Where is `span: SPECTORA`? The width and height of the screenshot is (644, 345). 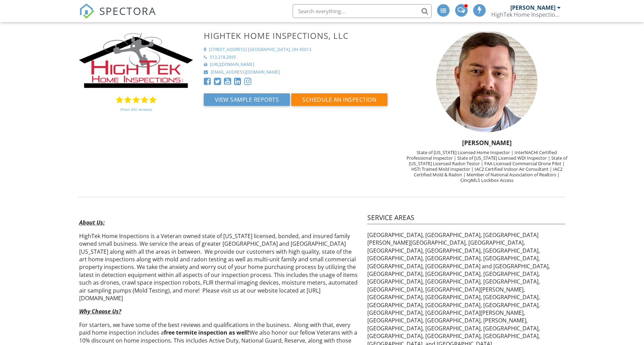
span: SPECTORA is located at coordinates (128, 11).